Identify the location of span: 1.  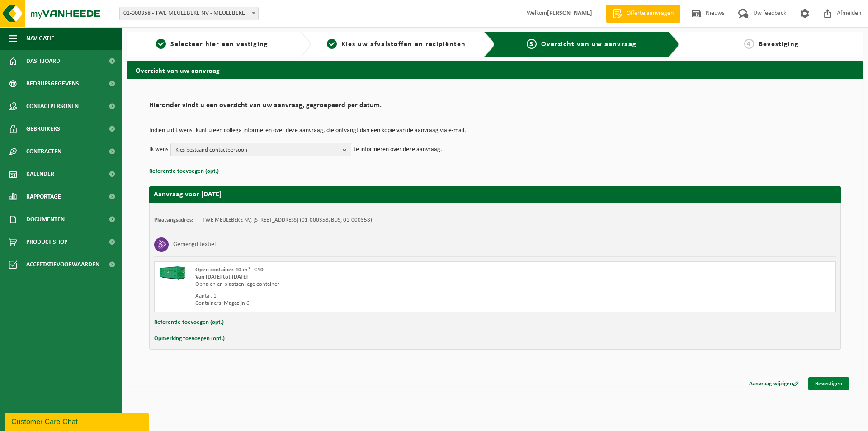
(161, 44).